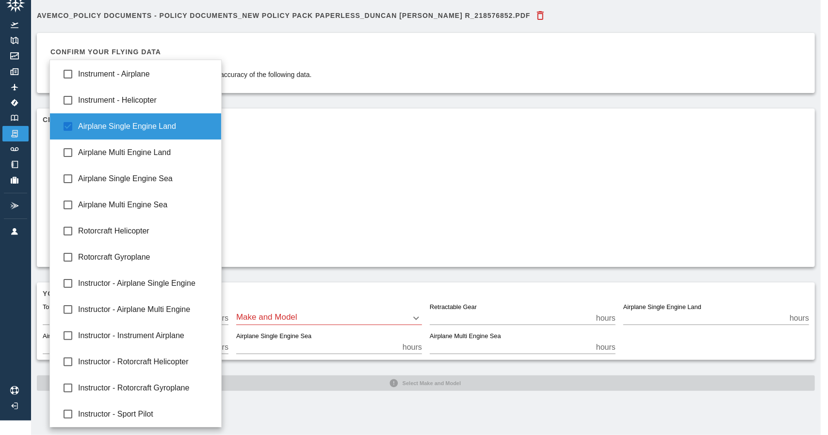 The height and width of the screenshot is (435, 828). Describe the element at coordinates (145, 153) in the screenshot. I see `span: Airplane Multi Engine Land` at that location.